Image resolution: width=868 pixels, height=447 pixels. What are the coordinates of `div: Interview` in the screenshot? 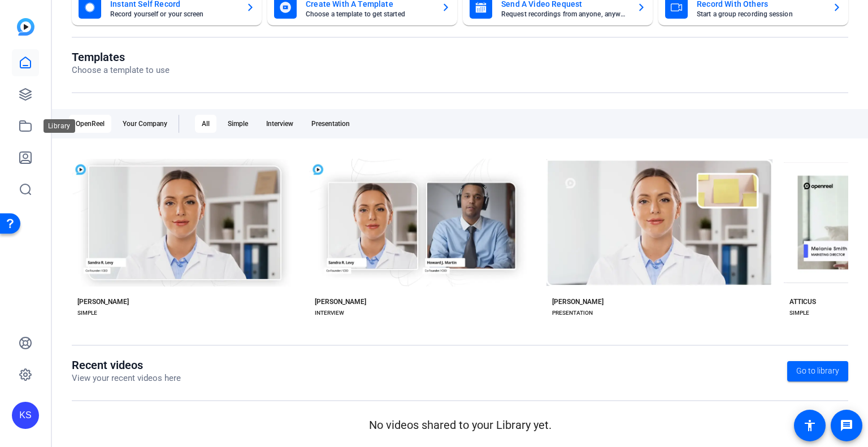 It's located at (279, 124).